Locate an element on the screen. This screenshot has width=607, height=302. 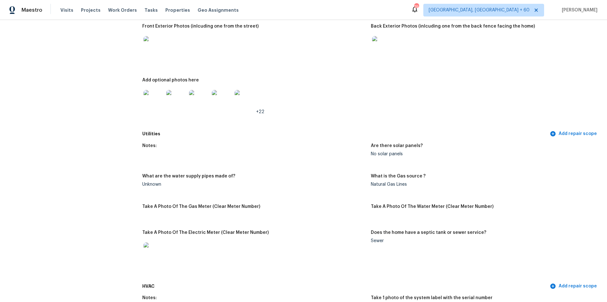
h5: Take 1 photo of the system label with the serial number is located at coordinates (432, 297).